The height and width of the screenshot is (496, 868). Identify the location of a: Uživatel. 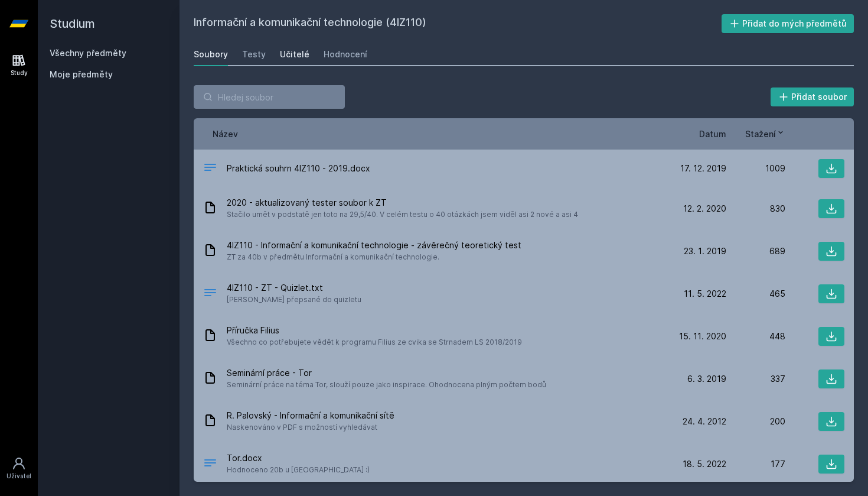
(19, 468).